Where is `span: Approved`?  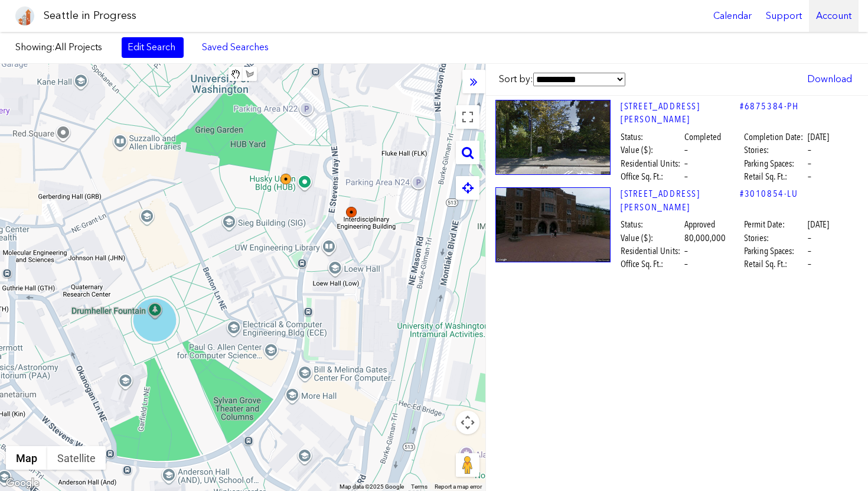 span: Approved is located at coordinates (699, 224).